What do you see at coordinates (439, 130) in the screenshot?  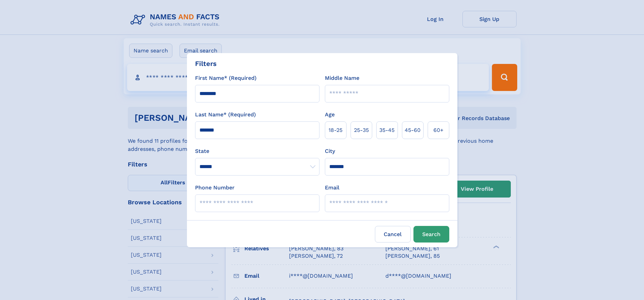 I see `span: 60+` at bounding box center [439, 130].